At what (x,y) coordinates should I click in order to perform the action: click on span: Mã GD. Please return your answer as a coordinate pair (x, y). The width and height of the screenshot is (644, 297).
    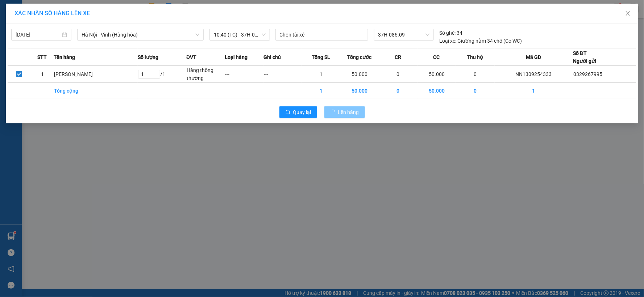
    Looking at the image, I should click on (534, 57).